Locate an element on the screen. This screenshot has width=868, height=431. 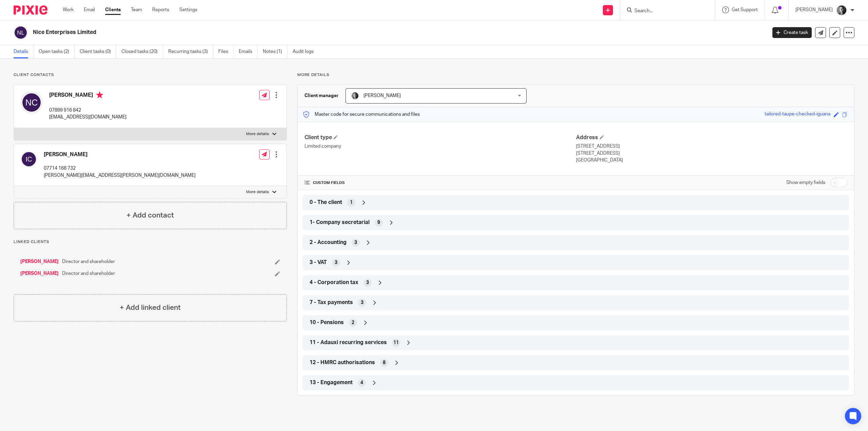
p: Client contacts is located at coordinates (150, 75).